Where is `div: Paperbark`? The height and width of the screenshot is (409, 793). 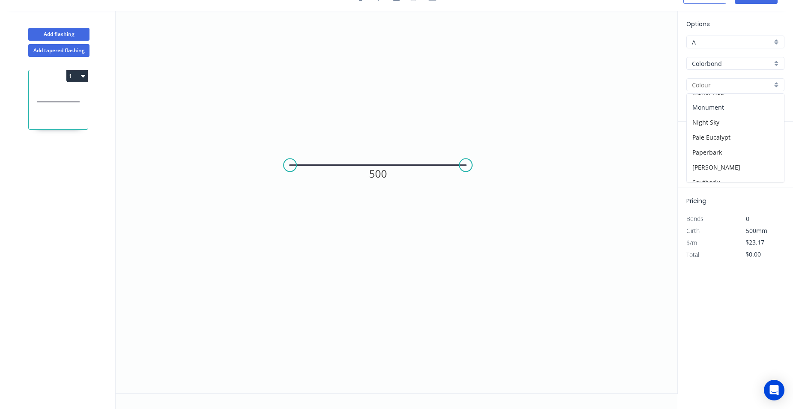 div: Paperbark is located at coordinates (735, 152).